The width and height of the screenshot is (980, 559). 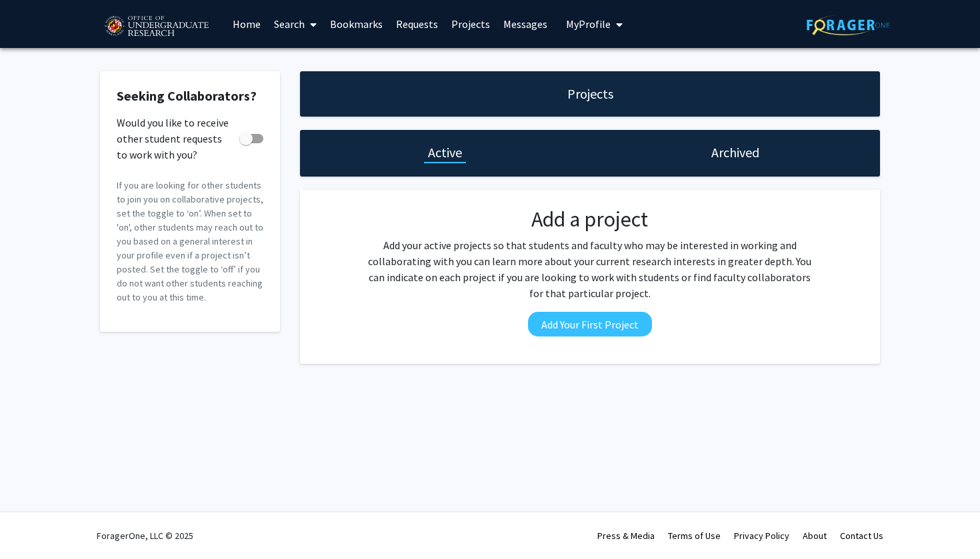 I want to click on span: My Profile, so click(x=588, y=24).